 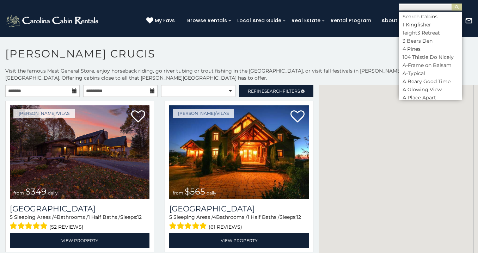 I want to click on li: 4 Pines, so click(x=431, y=49).